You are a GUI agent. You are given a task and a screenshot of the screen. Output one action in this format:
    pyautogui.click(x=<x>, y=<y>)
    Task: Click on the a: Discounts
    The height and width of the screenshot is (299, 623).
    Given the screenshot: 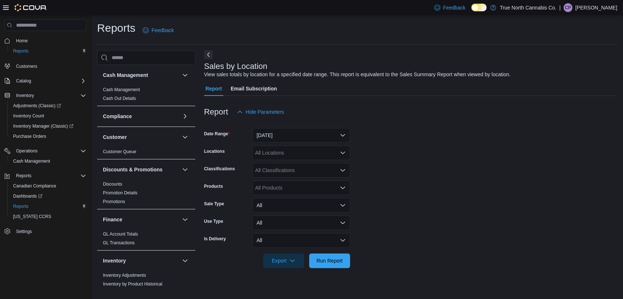 What is the action you would take?
    pyautogui.click(x=112, y=184)
    